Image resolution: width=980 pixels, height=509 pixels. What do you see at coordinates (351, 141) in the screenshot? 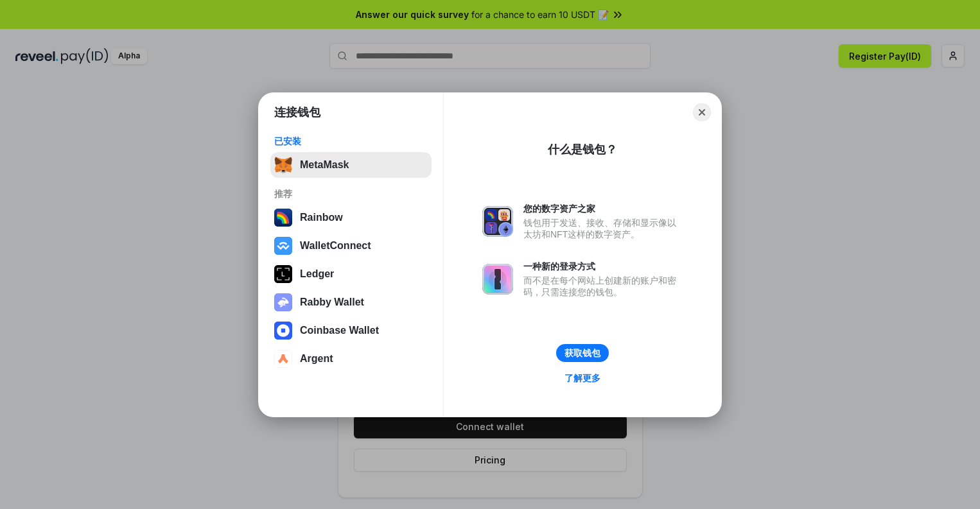
I see `div: 已安装` at bounding box center [351, 141].